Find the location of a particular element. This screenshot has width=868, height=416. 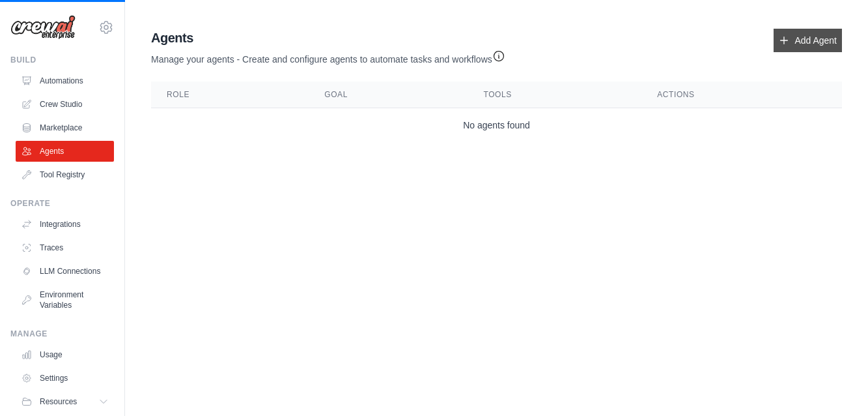

a: Integrations is located at coordinates (64, 224).